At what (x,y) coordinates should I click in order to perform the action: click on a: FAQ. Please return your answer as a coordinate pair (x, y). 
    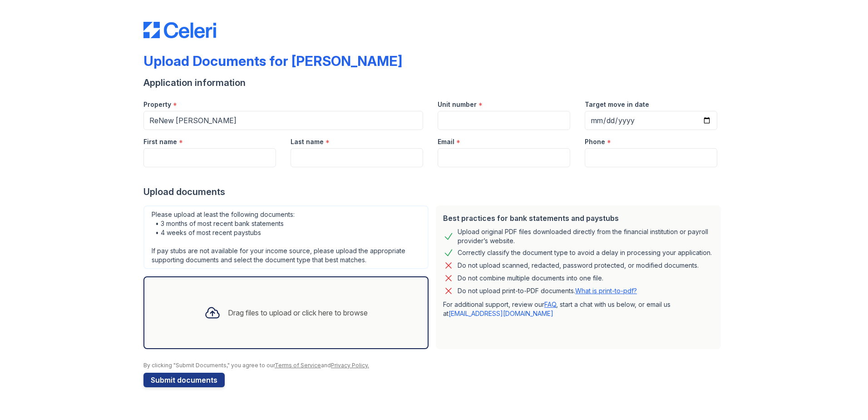
    Looking at the image, I should click on (550, 304).